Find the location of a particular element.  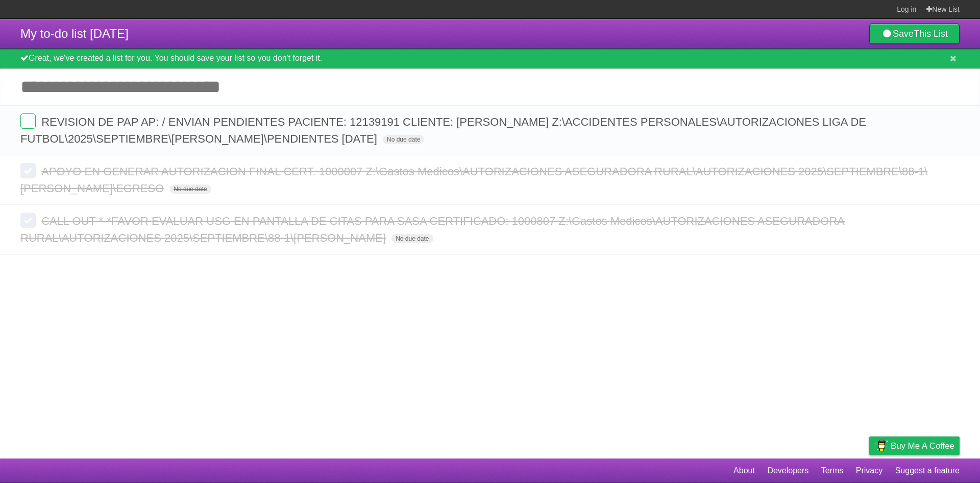

a: Suggest a feature is located at coordinates (928, 471).